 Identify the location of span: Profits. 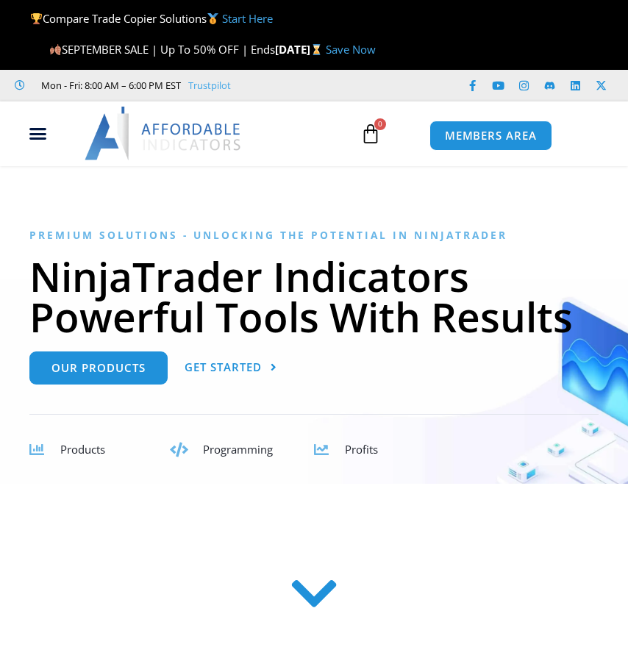
(361, 449).